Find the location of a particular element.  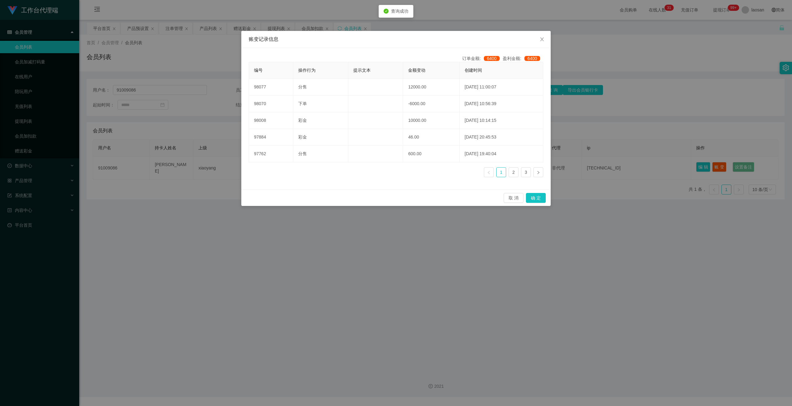

td: 600.00 is located at coordinates (431, 154).